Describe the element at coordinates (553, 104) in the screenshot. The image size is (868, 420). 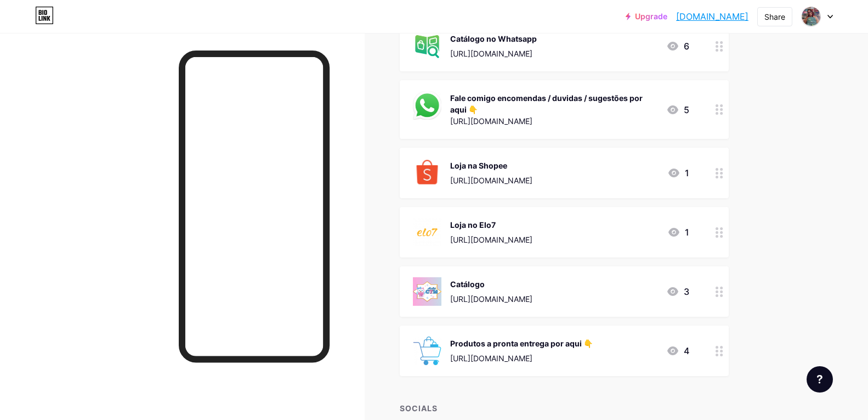
I see `div: Fale comigo encomendas / duvidas / sugestões por aqui 👇` at that location.